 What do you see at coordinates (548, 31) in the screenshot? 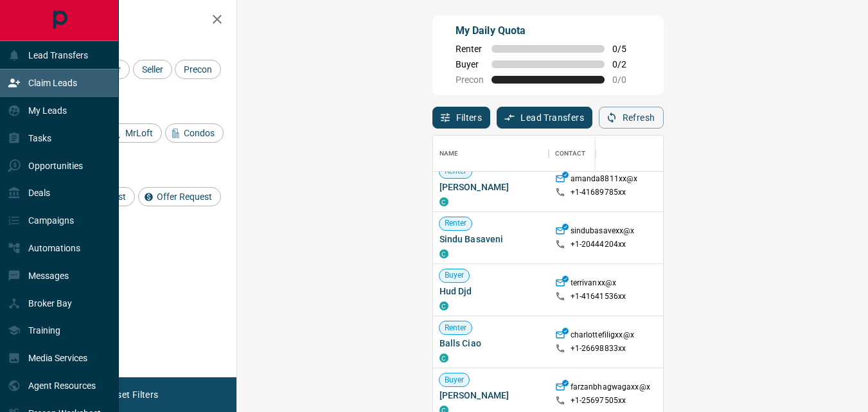
I see `p: My Daily Quota` at bounding box center [548, 31].